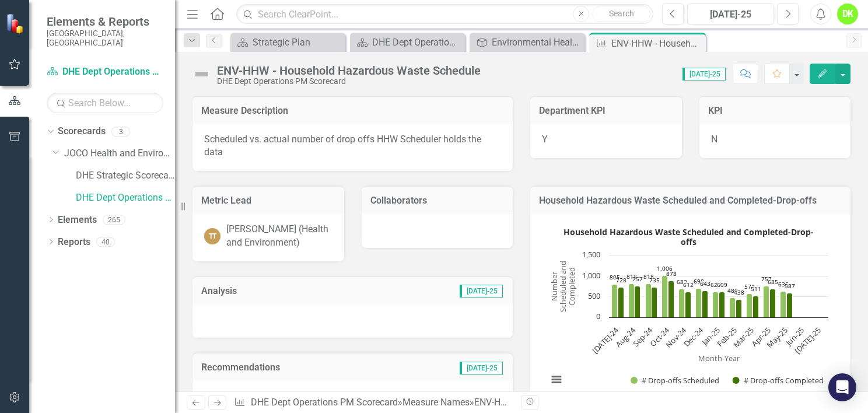 Image resolution: width=868 pixels, height=413 pixels. I want to click on text: 612, so click(688, 284).